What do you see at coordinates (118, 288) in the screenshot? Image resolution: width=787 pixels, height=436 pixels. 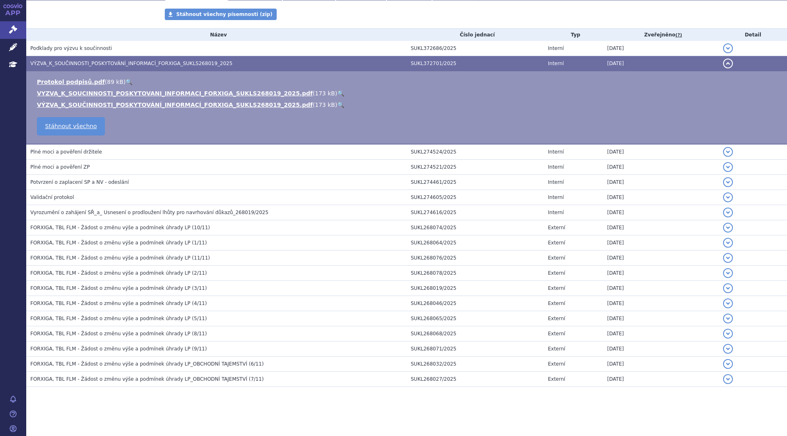 I see `span: FORXIGA, TBL FLM - Žádost o změnu výše a podmínek úhrady LP (3/11)` at bounding box center [118, 288].